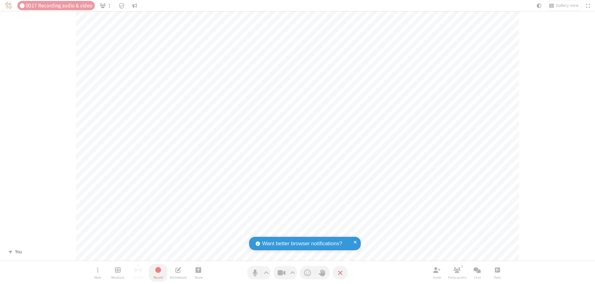  Describe the element at coordinates (9, 6) in the screenshot. I see `img: QA Selenium DO NOT DELETE OR CHANGE` at that location.